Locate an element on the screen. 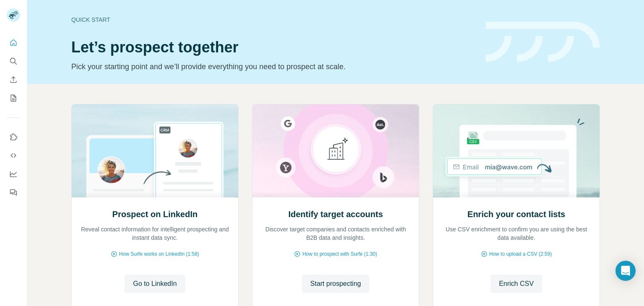 The image size is (644, 306). p: Discover target companies and contacts enriched with B2B data and insights. is located at coordinates (336, 233).